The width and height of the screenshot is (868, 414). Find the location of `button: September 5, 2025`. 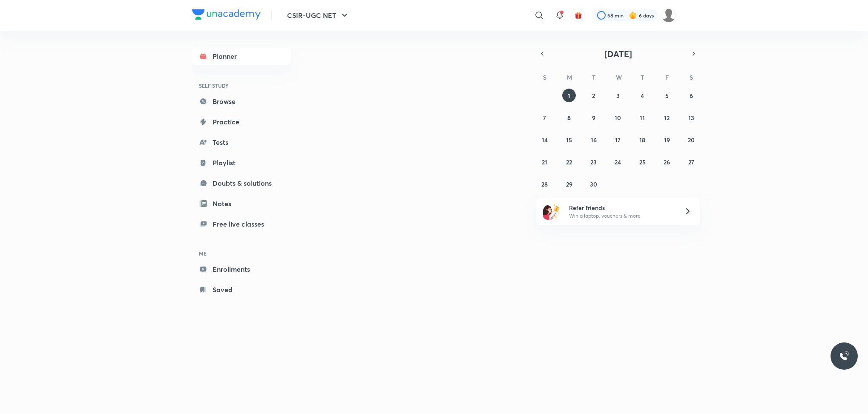

button: September 5, 2025 is located at coordinates (667, 96).